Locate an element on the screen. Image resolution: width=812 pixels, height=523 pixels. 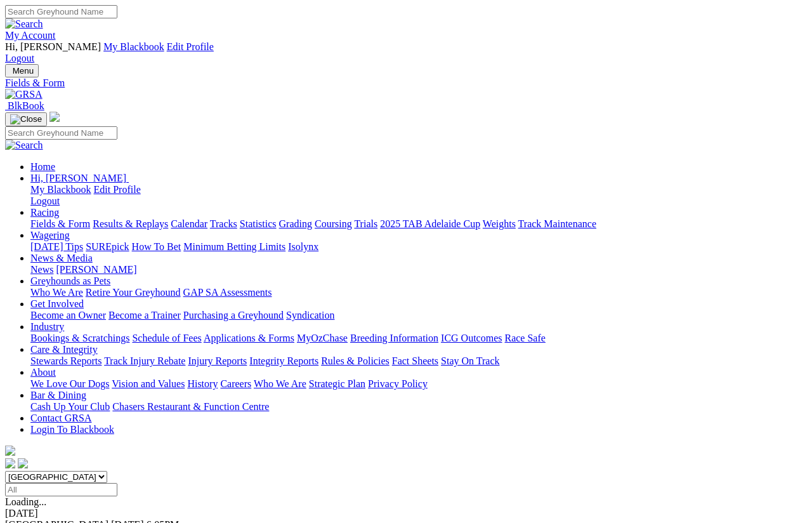
div: About is located at coordinates (419, 384).